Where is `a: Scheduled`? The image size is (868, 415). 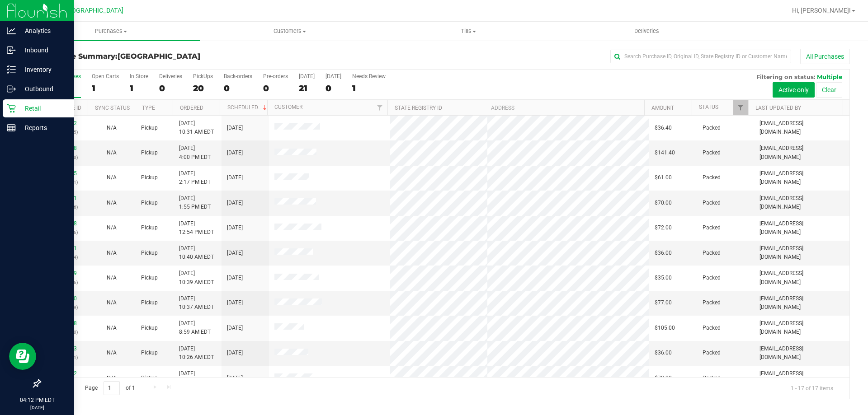 a: Scheduled is located at coordinates (248, 108).